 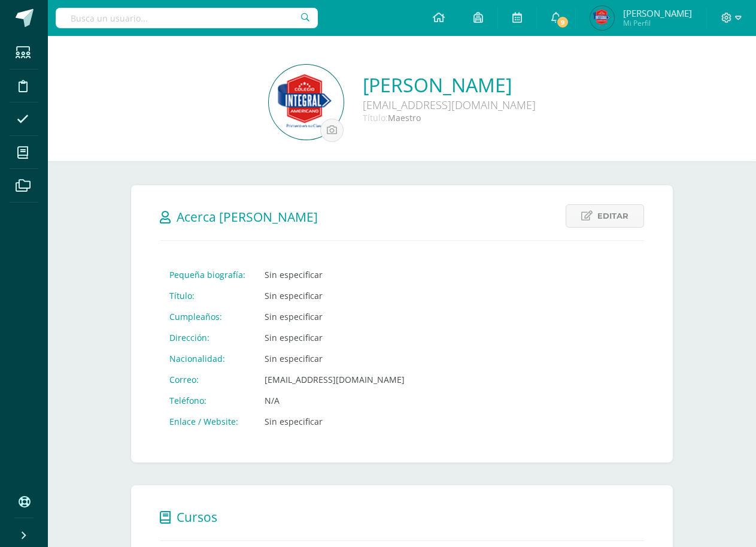 I want to click on td: Título:, so click(x=207, y=295).